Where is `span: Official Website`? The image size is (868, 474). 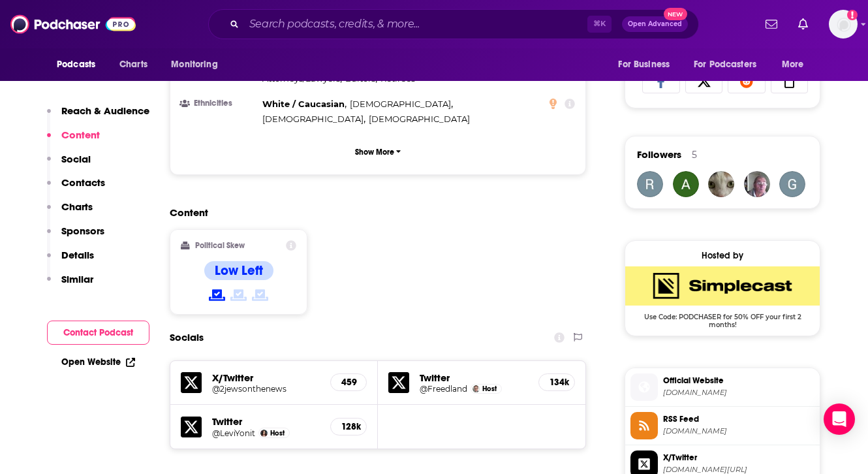 span: Official Website is located at coordinates (738, 381).